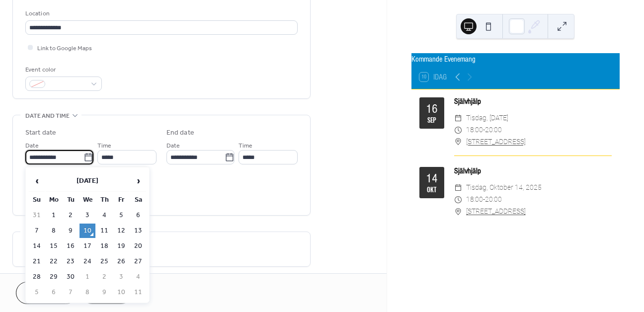 This screenshot has height=312, width=644. What do you see at coordinates (37, 246) in the screenshot?
I see `td: 14` at bounding box center [37, 246].